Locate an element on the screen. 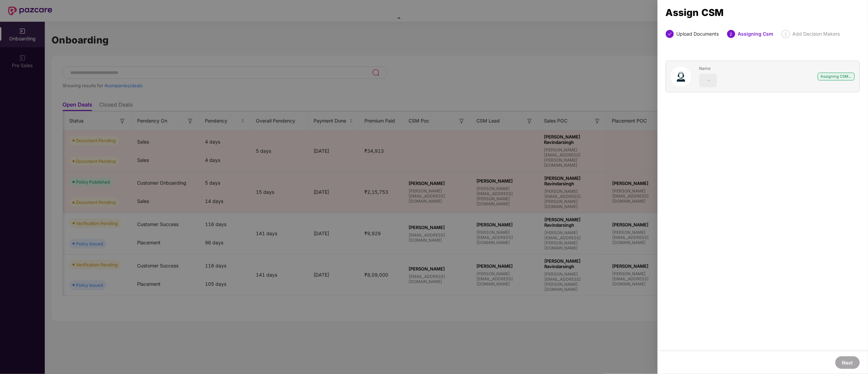  div: Add Decision Makers is located at coordinates (817, 34).